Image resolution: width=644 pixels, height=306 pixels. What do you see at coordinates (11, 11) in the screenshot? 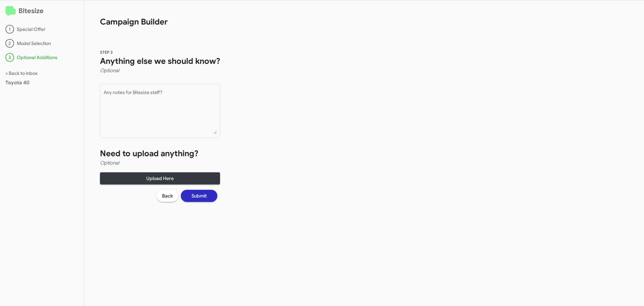
I see `img: logo-minimal.svg` at bounding box center [11, 11].